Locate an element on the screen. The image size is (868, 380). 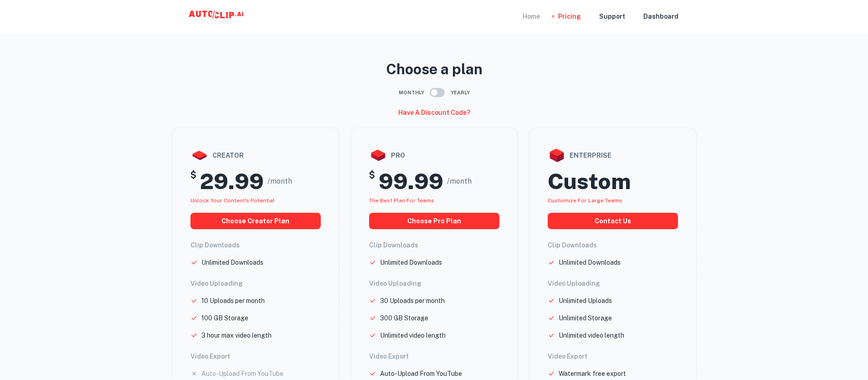
p: 3 hour max video length is located at coordinates (236, 335).